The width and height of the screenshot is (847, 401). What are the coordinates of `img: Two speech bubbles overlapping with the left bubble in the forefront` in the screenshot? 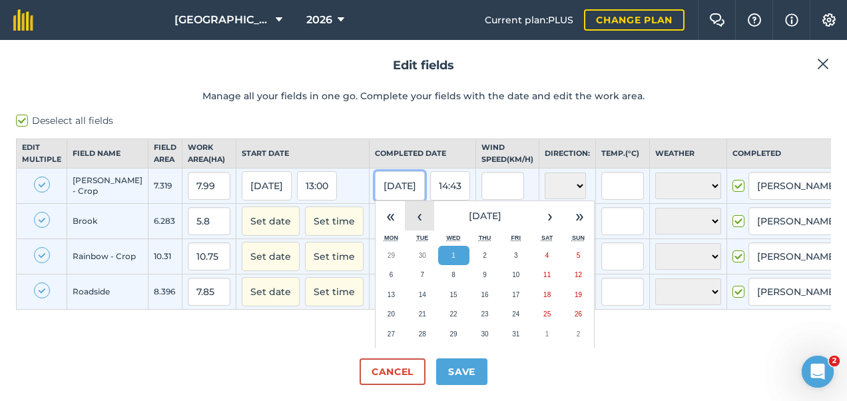 It's located at (717, 20).